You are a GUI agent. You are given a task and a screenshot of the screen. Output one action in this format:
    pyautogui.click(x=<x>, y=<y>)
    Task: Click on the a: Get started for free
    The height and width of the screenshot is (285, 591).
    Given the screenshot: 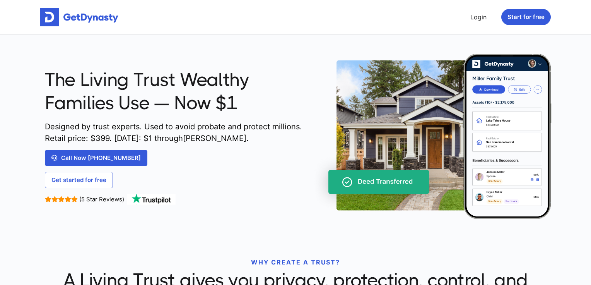 What is the action you would take?
    pyautogui.click(x=79, y=180)
    